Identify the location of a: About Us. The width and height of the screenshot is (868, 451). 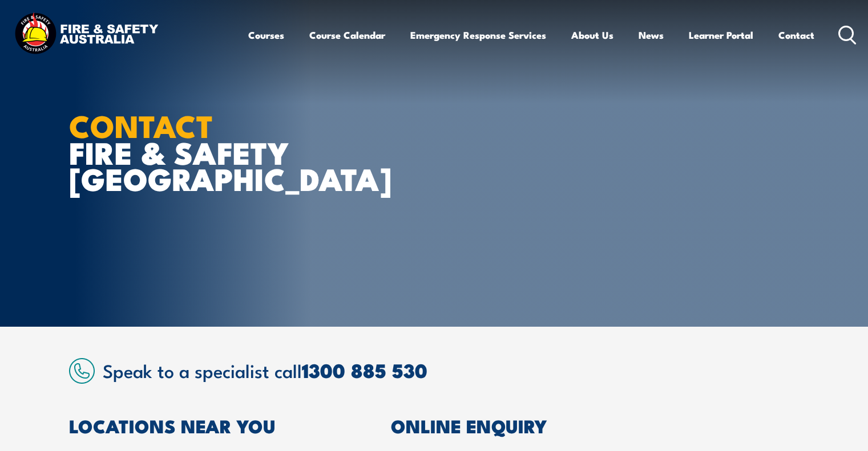
(592, 35).